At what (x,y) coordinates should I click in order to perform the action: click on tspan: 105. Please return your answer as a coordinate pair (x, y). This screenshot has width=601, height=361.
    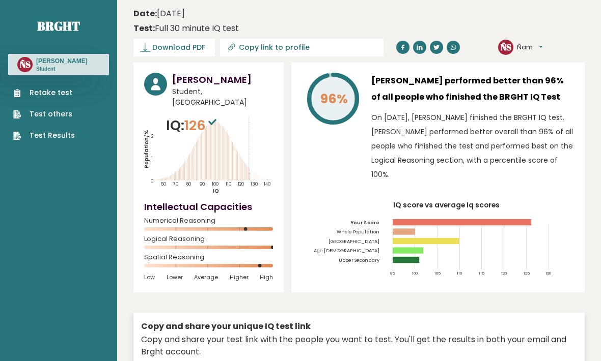
    Looking at the image, I should click on (437, 273).